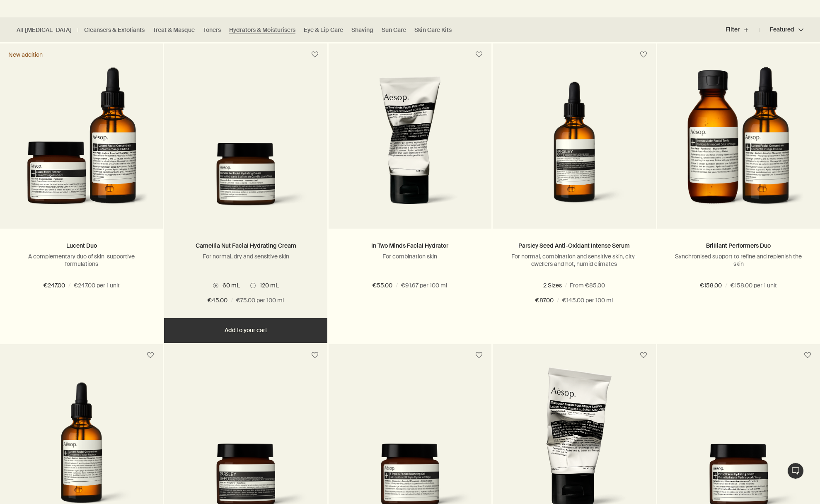 The image size is (820, 504). Describe the element at coordinates (409, 246) in the screenshot. I see `a: In Two Minds Facial Hydrator` at that location.